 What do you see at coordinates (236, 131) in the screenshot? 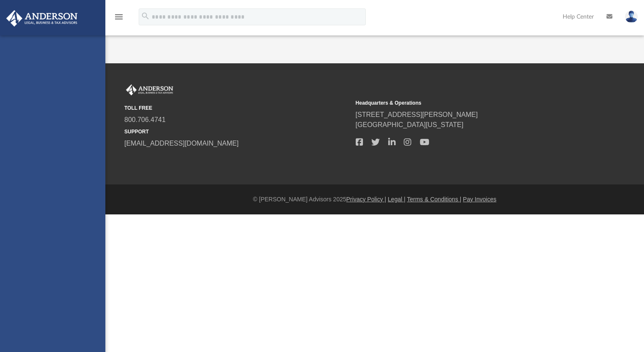
I see `small: SUPPORT` at bounding box center [236, 131].